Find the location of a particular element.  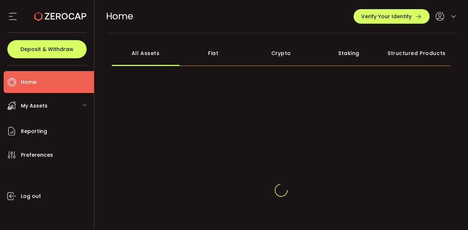

span: Verify Your Identity is located at coordinates (386, 16).